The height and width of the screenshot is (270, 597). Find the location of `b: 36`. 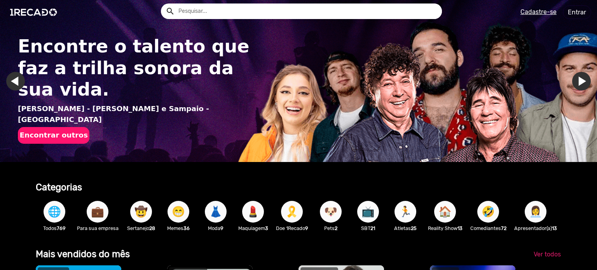

b: 36 is located at coordinates (187, 228).